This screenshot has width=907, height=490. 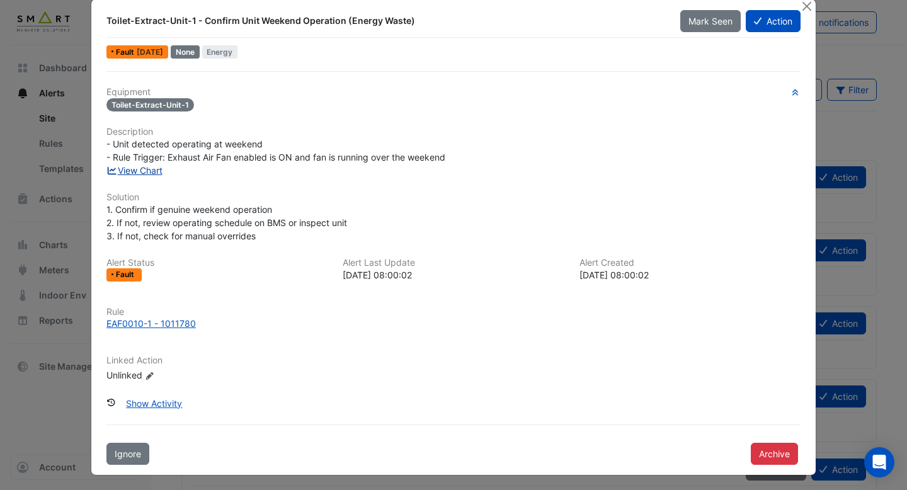 What do you see at coordinates (454, 323) in the screenshot?
I see `a: EAF0010-1 - 1011780` at bounding box center [454, 323].